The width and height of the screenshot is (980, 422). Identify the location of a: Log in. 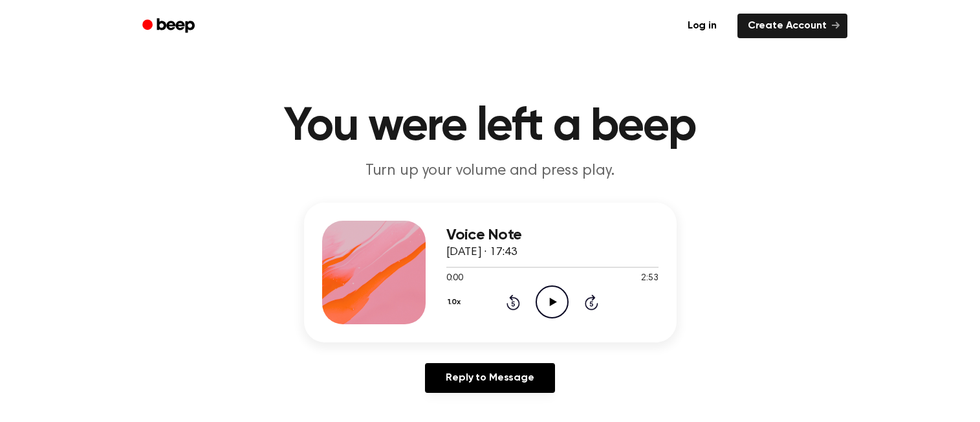
(702, 26).